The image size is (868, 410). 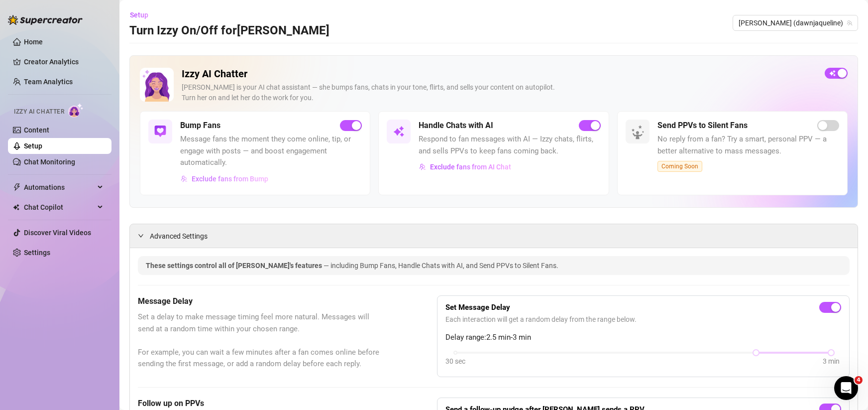 I want to click on div: expanded, so click(x=144, y=236).